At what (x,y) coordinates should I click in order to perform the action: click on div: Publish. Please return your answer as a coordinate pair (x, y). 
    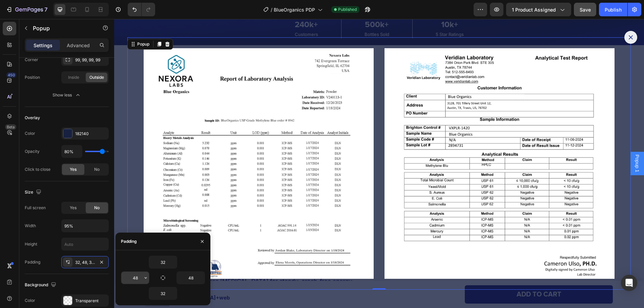
    Looking at the image, I should click on (613, 9).